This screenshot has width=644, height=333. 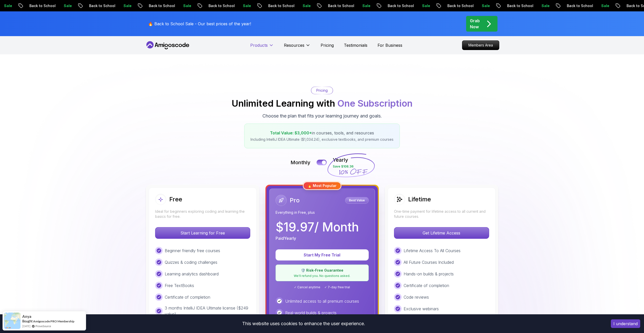 What do you see at coordinates (301, 163) in the screenshot?
I see `p: Monthly` at bounding box center [301, 163].